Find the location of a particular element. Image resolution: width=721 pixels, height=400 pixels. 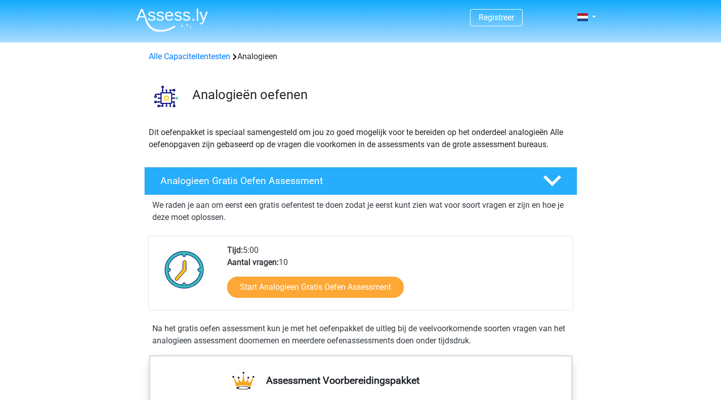

a: Alle Capaciteitentesten is located at coordinates (189, 56).